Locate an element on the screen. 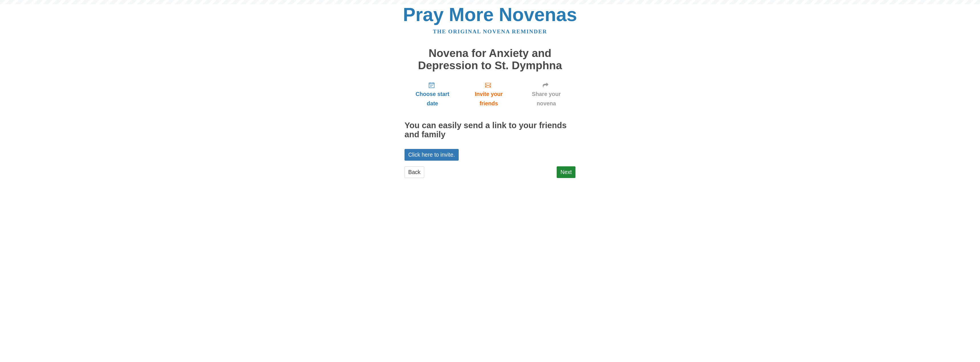  a: Invite your friends is located at coordinates (488, 94).